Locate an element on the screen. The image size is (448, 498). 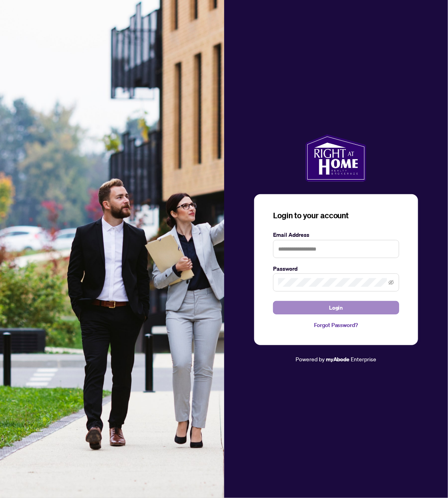
h3: Login to your account is located at coordinates (336, 215).